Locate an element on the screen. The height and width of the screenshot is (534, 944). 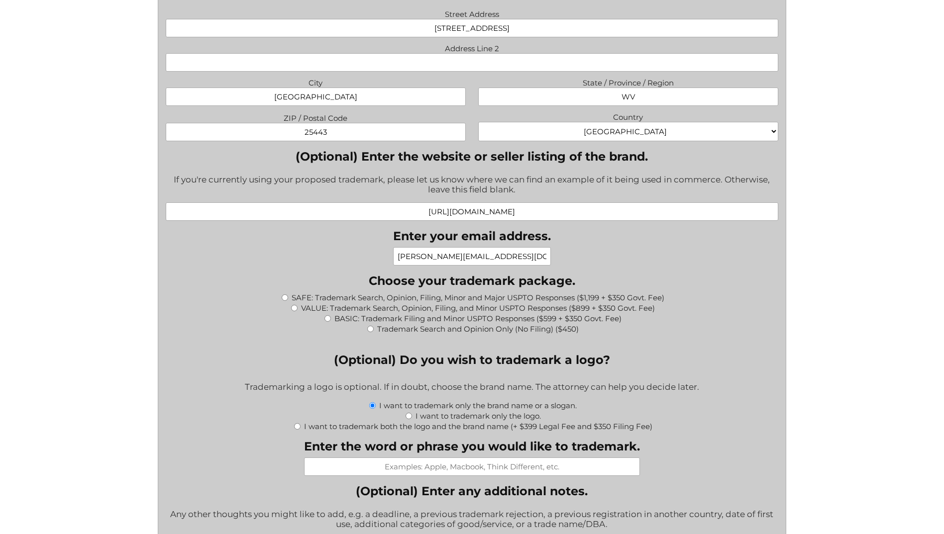
label: (Optional) Enter any additional notes. is located at coordinates (472, 491).